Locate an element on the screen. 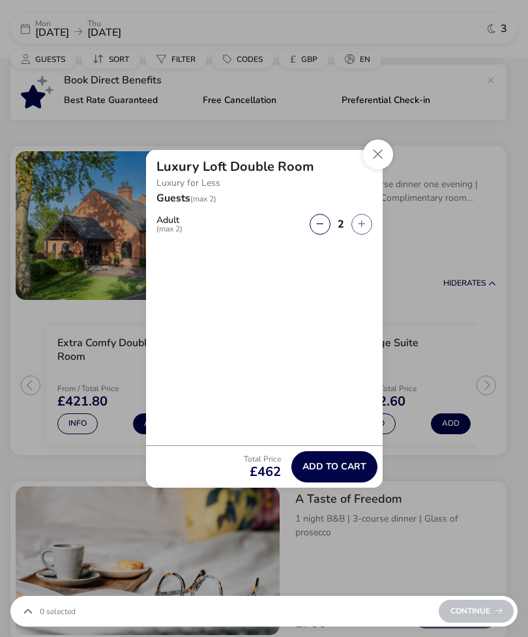 Image resolution: width=528 pixels, height=637 pixels. span: 0 Selected is located at coordinates (57, 612).